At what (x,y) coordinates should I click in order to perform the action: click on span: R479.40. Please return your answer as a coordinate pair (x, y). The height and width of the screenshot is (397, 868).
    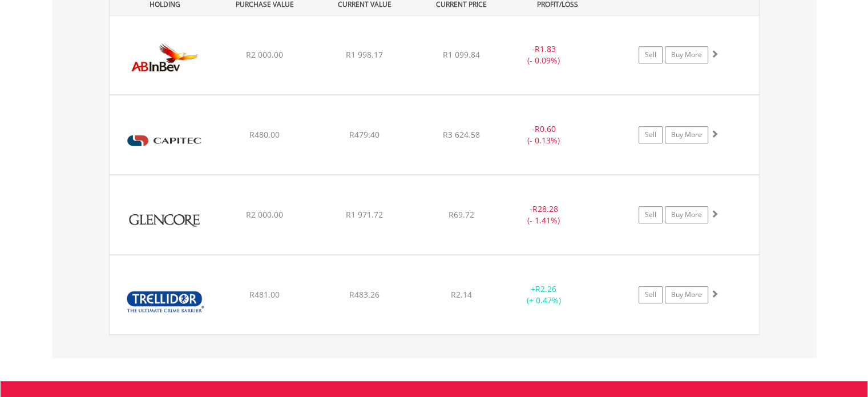
    Looking at the image, I should click on (364, 134).